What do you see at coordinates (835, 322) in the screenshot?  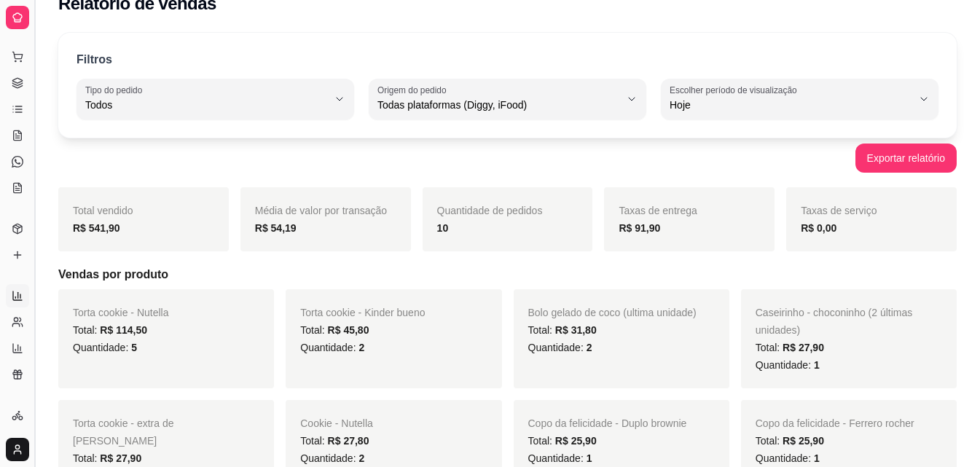 I see `span: Caseirinho - choconinho (2 últimas unidades)` at bounding box center [835, 322].